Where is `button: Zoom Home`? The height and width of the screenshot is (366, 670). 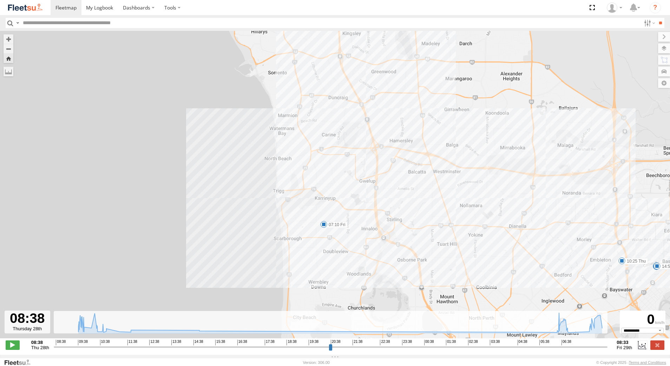
button: Zoom Home is located at coordinates (8, 58).